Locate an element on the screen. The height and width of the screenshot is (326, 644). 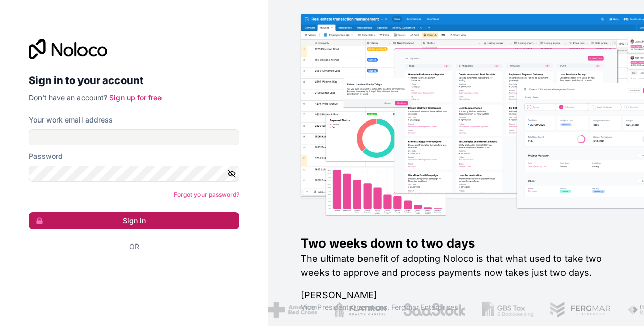
h1: Vice President Operations , Fergmar Enterprises is located at coordinates (456, 307).